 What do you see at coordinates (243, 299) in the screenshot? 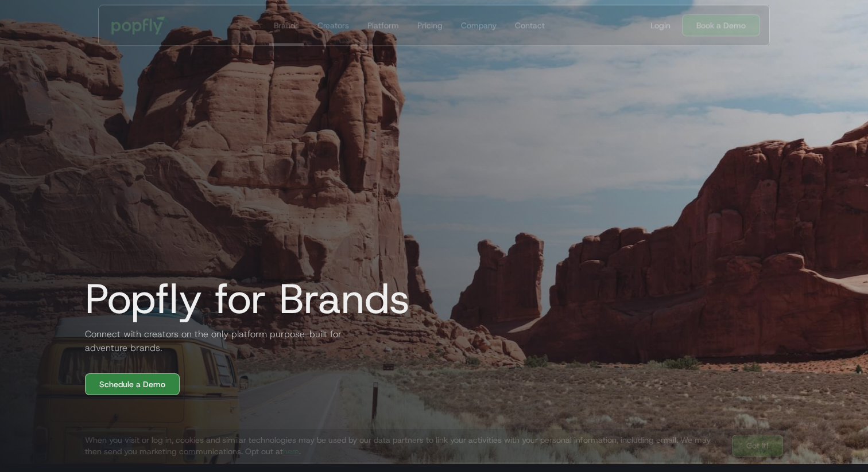
I see `h1: Popfly for Brands` at bounding box center [243, 299].